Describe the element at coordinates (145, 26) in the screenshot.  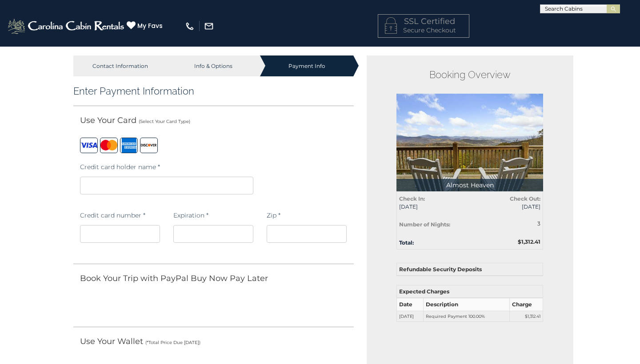
I see `a: My Favs` at that location.